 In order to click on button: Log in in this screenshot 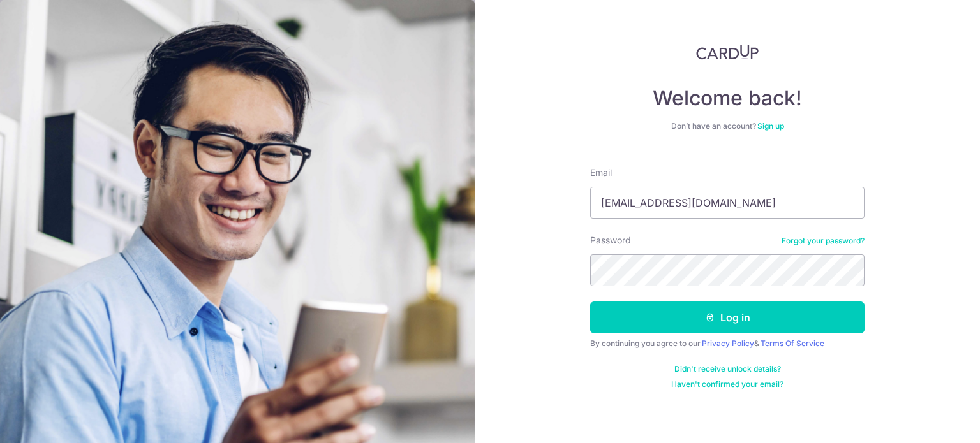, I will do `click(727, 318)`.